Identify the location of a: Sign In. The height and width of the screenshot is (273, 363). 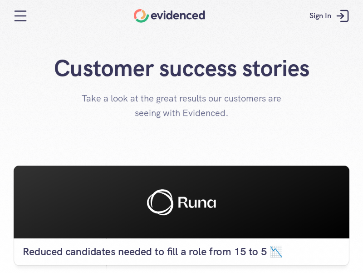
(331, 16).